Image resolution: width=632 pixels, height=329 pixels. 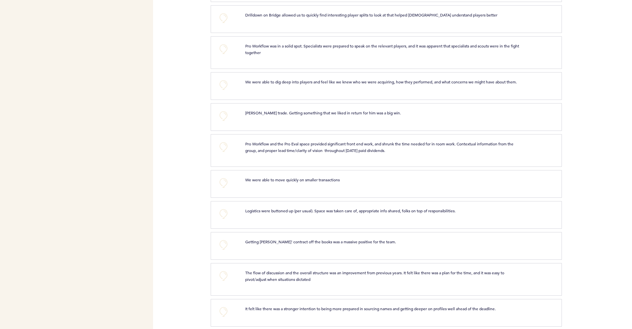 I want to click on span: We were able to move quickly on smaller transactions, so click(x=292, y=179).